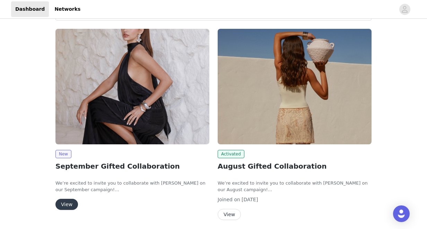  Describe the element at coordinates (132, 166) in the screenshot. I see `h2: September Gifted Collaboration` at that location.